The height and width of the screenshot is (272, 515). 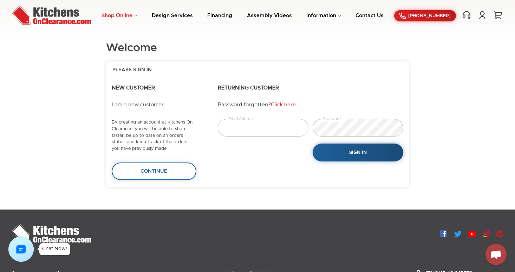 What do you see at coordinates (270, 15) in the screenshot?
I see `a: Assembly Videos` at bounding box center [270, 15].